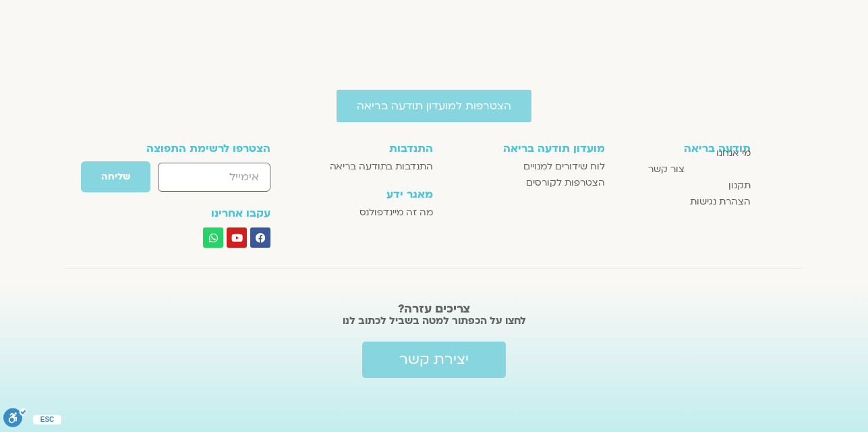 The width and height of the screenshot is (868, 432). Describe the element at coordinates (370, 194) in the screenshot. I see `h3: מאגר ידע` at that location.